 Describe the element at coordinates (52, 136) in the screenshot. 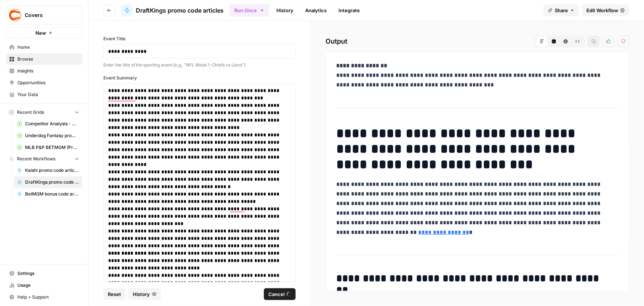

I see `span: Underdog Fantasy promo code articles Grid` at that location.